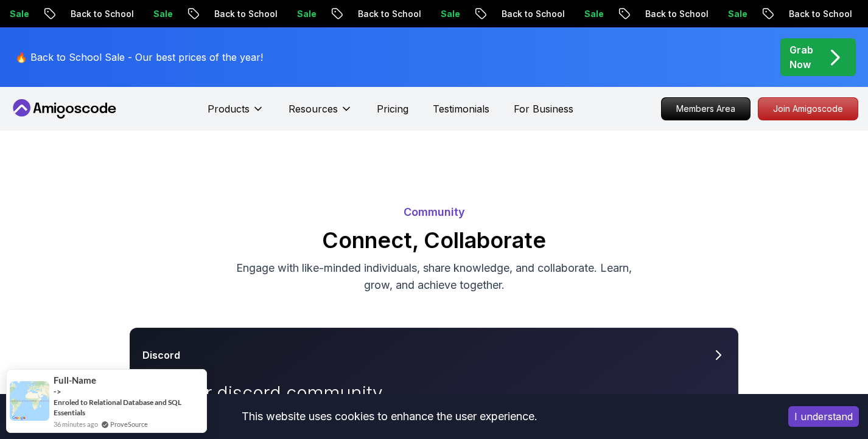  I want to click on p: Pricing, so click(392, 109).